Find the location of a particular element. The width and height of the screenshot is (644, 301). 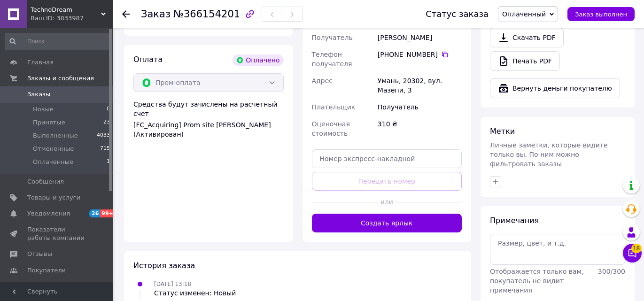

div: Оплачено is located at coordinates (258, 60).